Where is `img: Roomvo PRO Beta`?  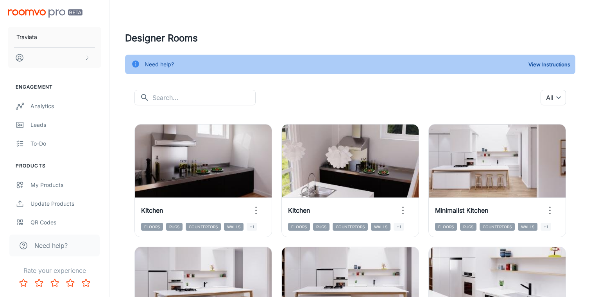 img: Roomvo PRO Beta is located at coordinates (45, 13).